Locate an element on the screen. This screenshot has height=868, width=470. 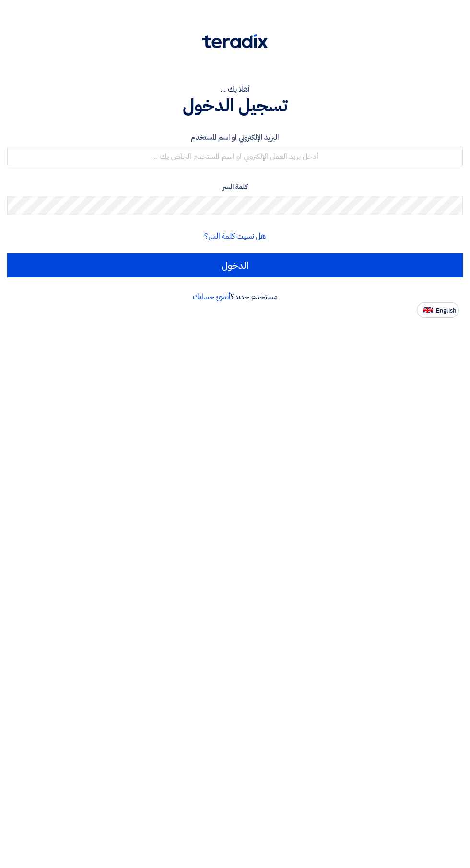
h1: تسجيل الدخول is located at coordinates (235, 106).